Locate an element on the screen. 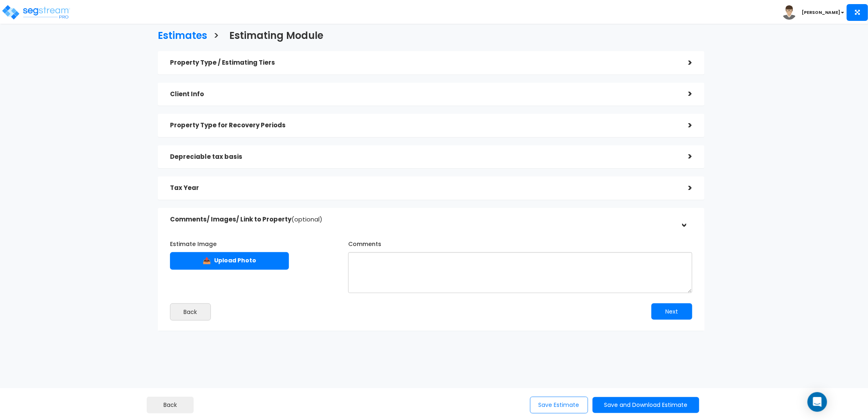  label: Estimate Image is located at coordinates (193, 242).